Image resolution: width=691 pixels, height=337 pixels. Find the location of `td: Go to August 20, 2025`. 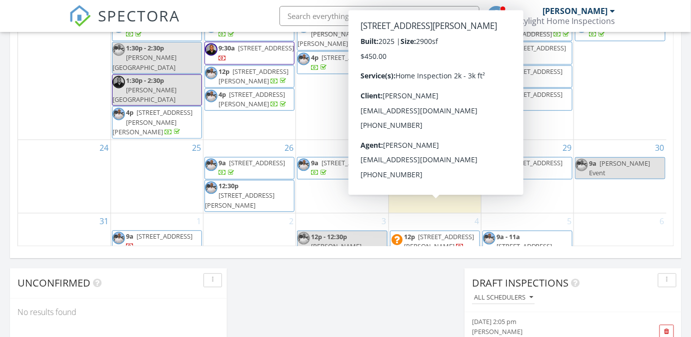

td: Go to August 20, 2025 is located at coordinates (342, 70).